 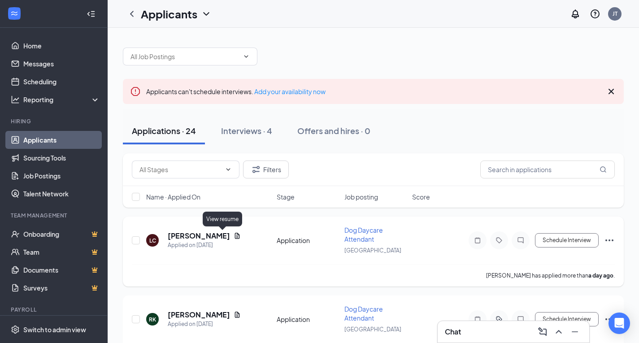 I want to click on input: Search in applications, so click(x=547, y=169).